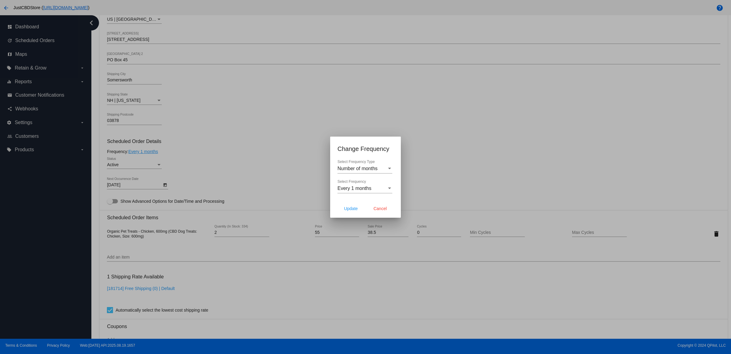 The height and width of the screenshot is (354, 731). Describe the element at coordinates (354, 188) in the screenshot. I see `span: Every 1 months` at that location.